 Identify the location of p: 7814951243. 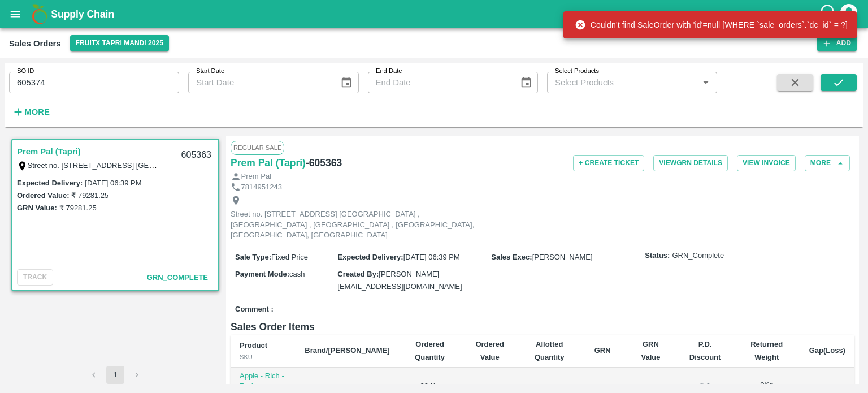
(262, 187).